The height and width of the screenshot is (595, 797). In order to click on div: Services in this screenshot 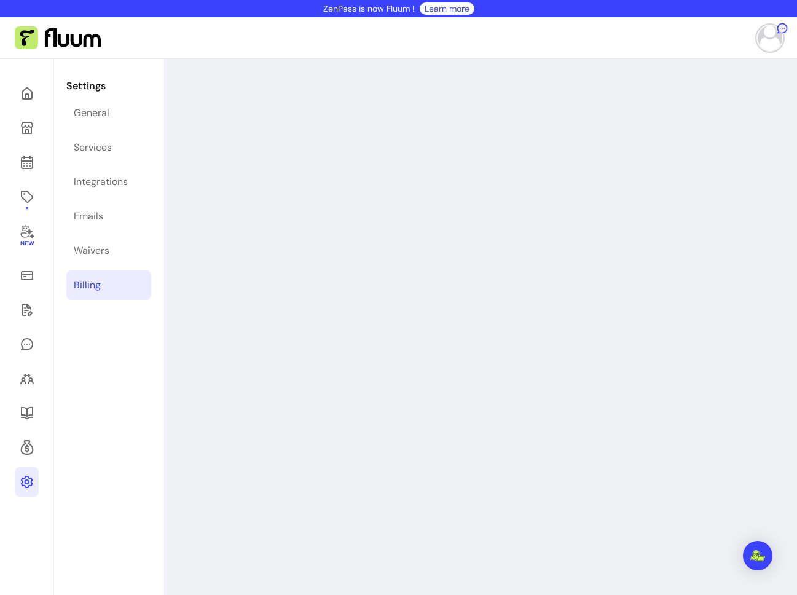, I will do `click(93, 148)`.